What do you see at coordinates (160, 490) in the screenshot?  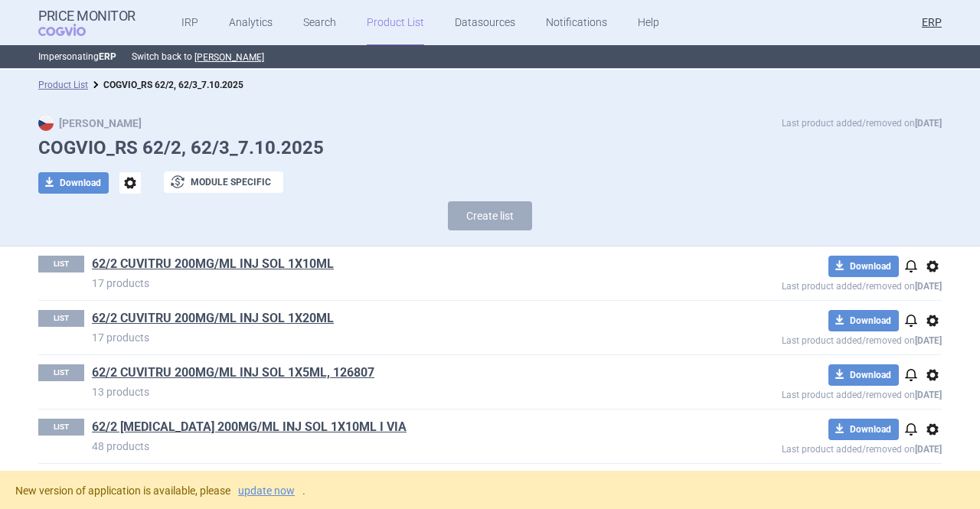 I see `span: New version of application is available, please .` at bounding box center [160, 490].